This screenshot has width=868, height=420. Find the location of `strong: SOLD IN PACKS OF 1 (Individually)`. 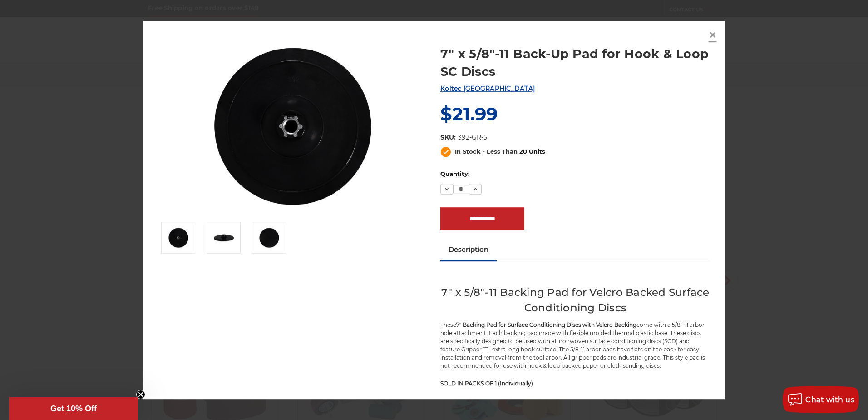

strong: SOLD IN PACKS OF 1 (Individually) is located at coordinates (487, 383).